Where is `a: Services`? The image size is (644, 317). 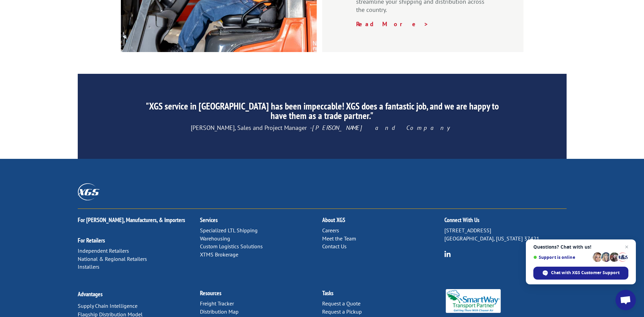 a: Services is located at coordinates (209, 220).